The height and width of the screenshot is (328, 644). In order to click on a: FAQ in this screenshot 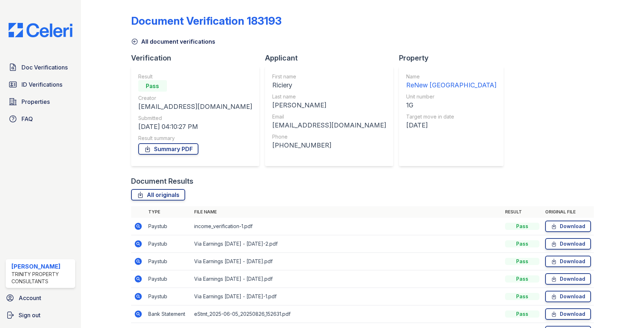, I will do `click(41, 119)`.